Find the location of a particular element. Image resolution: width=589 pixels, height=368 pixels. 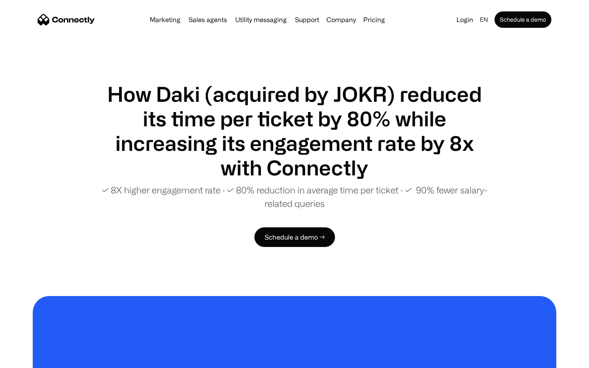

a: Sales agents is located at coordinates (208, 20).